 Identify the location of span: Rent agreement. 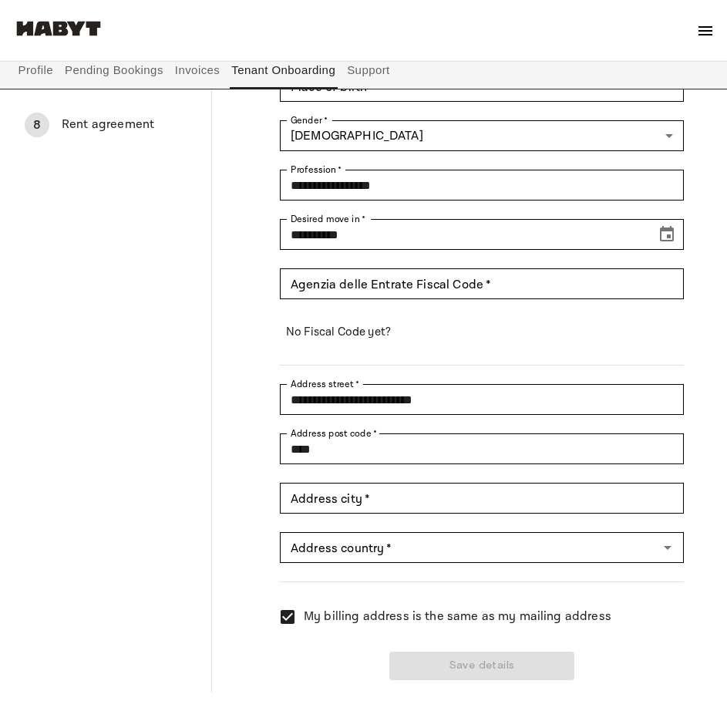
(130, 125).